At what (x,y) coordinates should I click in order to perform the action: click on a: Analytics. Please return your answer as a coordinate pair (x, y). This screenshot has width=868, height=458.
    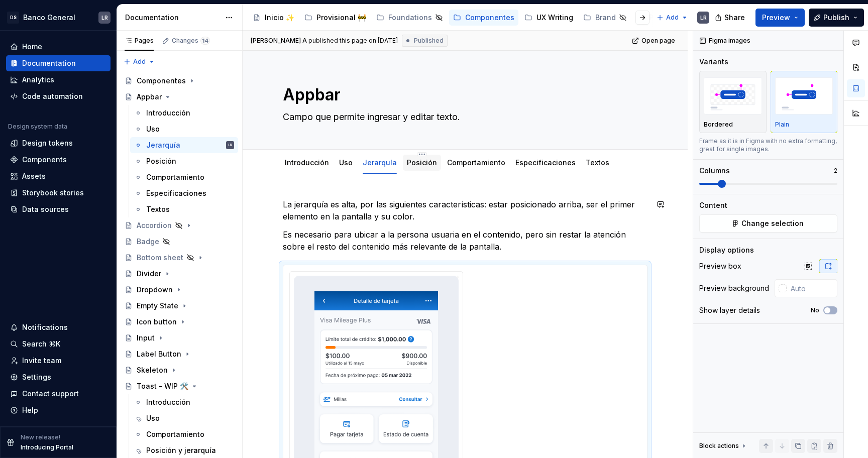
    Looking at the image, I should click on (58, 80).